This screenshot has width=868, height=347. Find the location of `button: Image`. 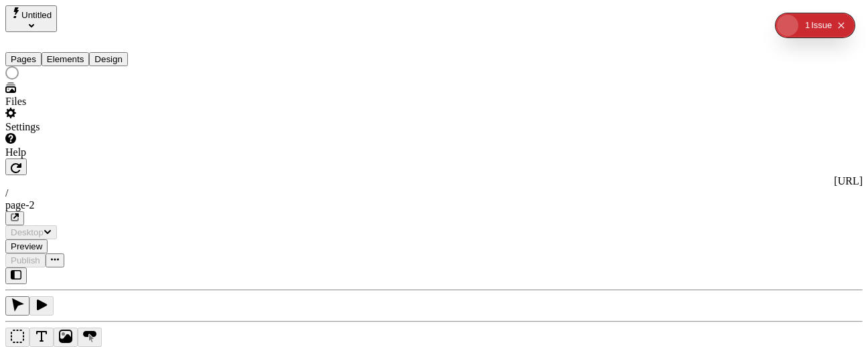

button: Image is located at coordinates (66, 337).